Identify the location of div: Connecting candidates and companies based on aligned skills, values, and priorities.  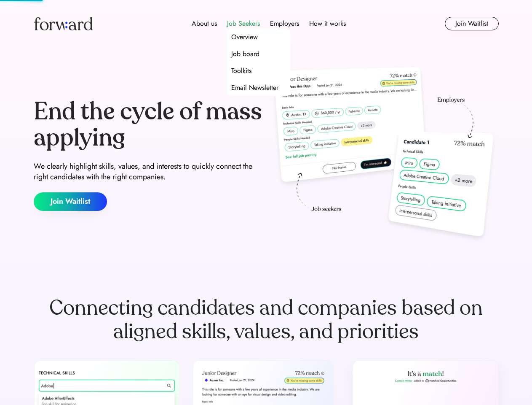
(266, 319).